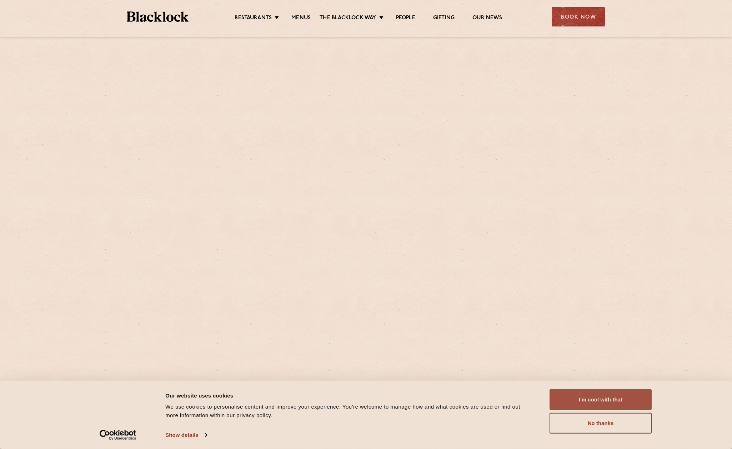 The image size is (732, 449). I want to click on a: Usercentrics Cookiebot - opens in a new window, so click(118, 435).